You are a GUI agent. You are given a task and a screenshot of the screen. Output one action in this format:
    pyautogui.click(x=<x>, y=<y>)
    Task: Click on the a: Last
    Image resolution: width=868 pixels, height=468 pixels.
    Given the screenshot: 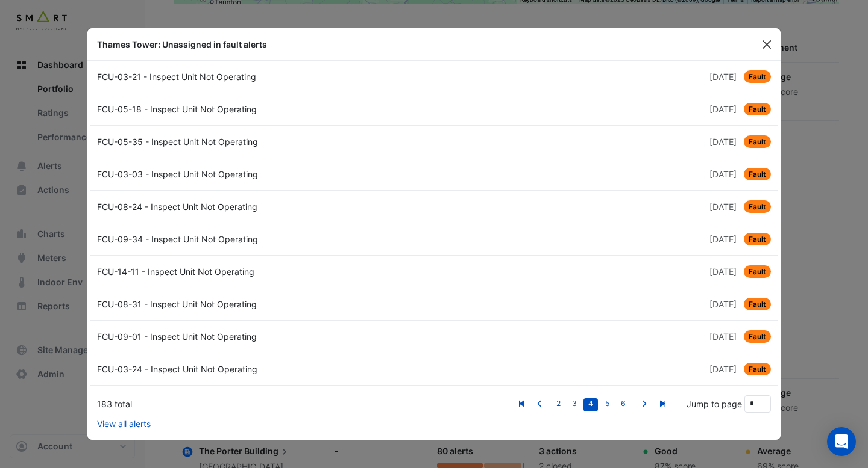 What is the action you would take?
    pyautogui.click(x=662, y=404)
    